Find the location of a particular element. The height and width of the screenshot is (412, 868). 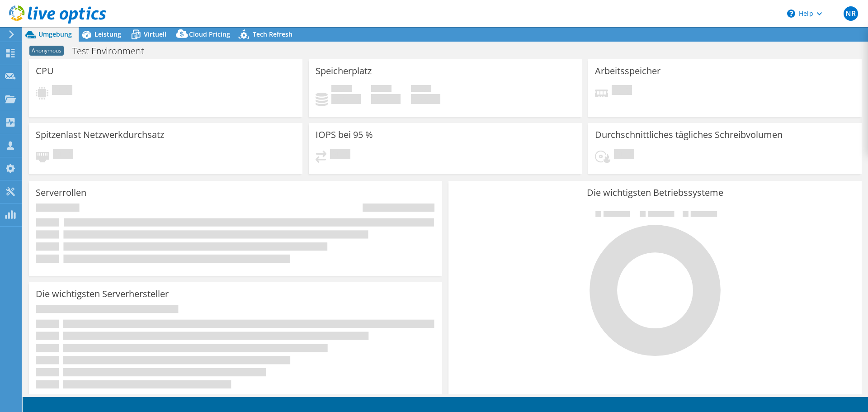

span: NR is located at coordinates (850, 14).